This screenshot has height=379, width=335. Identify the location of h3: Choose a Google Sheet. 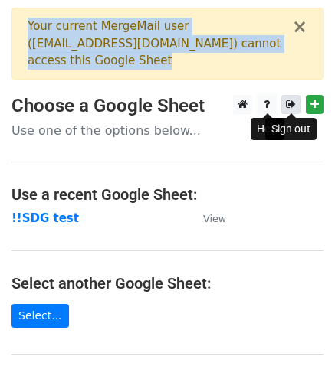
(167, 106).